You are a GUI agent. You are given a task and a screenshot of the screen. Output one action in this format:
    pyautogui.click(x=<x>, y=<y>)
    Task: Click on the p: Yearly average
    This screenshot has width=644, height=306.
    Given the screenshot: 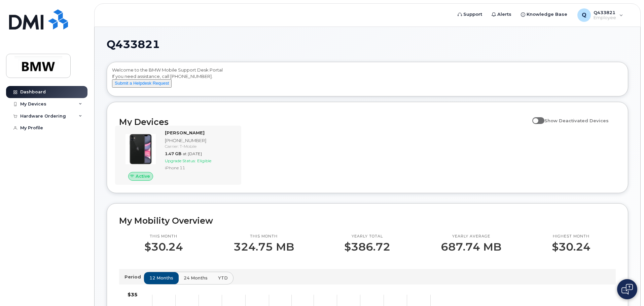 What is the action you would take?
    pyautogui.click(x=471, y=237)
    